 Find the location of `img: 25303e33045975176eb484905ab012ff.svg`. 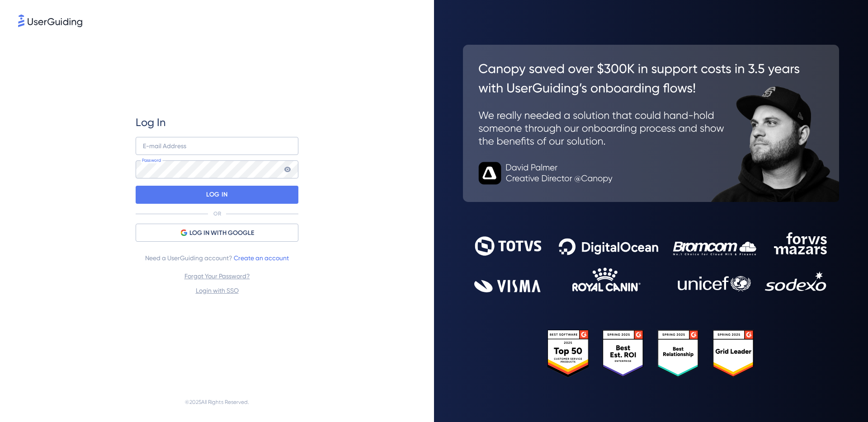

img: 25303e33045975176eb484905ab012ff.svg is located at coordinates (651, 354).